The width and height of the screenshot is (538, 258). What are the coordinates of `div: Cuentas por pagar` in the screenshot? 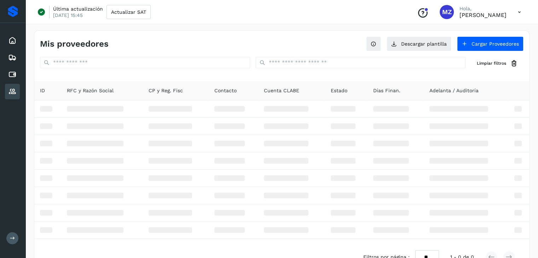 It's located at (12, 75).